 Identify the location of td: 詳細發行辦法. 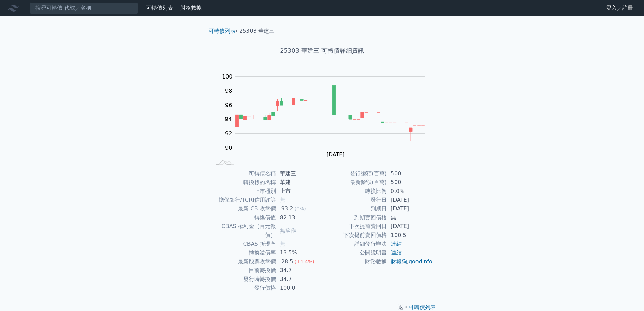
(354, 244).